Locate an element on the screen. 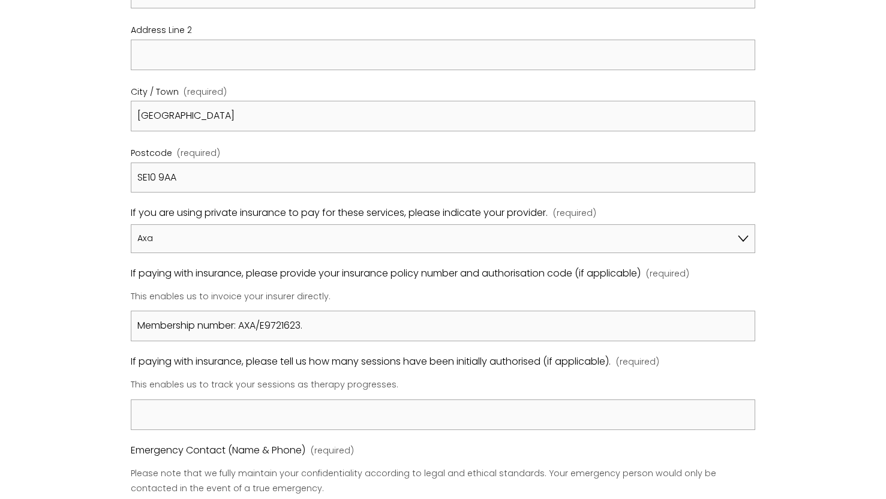 This screenshot has width=886, height=499. input: Postcode is located at coordinates (443, 178).